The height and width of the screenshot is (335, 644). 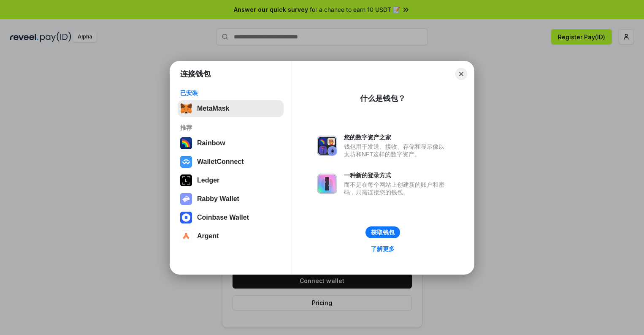 I want to click on div: 获取钱包, so click(x=383, y=233).